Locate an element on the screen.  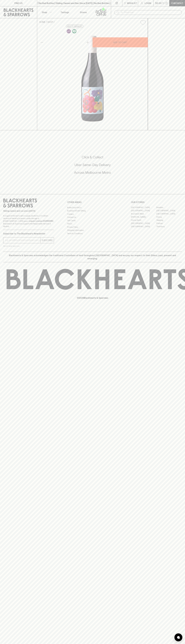
p: Wishlist is located at coordinates (132, 3).